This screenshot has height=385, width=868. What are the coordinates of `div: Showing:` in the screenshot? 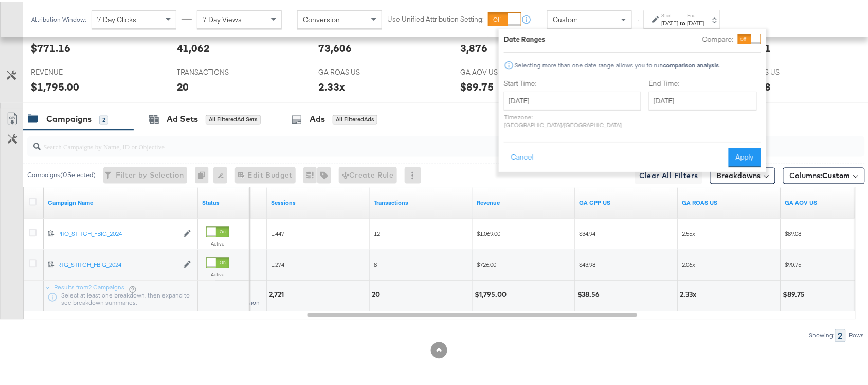 It's located at (822, 334).